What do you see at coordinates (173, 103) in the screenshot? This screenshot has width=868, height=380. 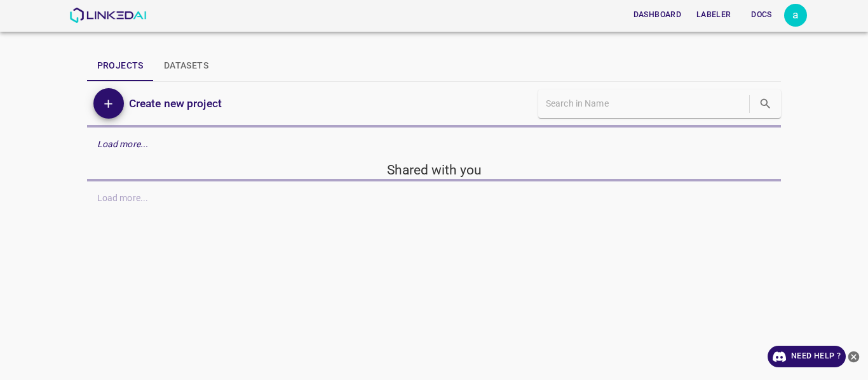 I see `a: Create new project` at bounding box center [173, 103].